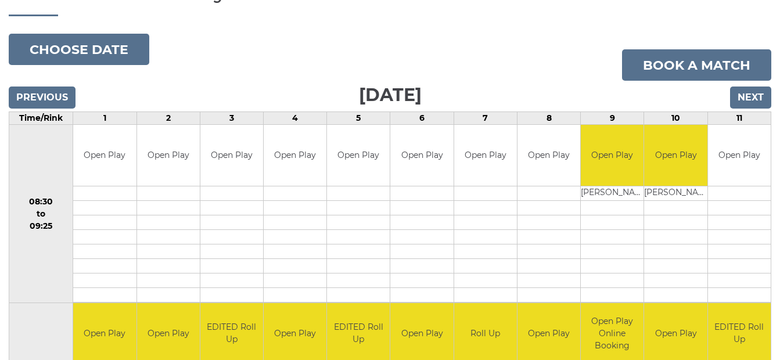  What do you see at coordinates (79, 49) in the screenshot?
I see `button: Choose date` at bounding box center [79, 49].